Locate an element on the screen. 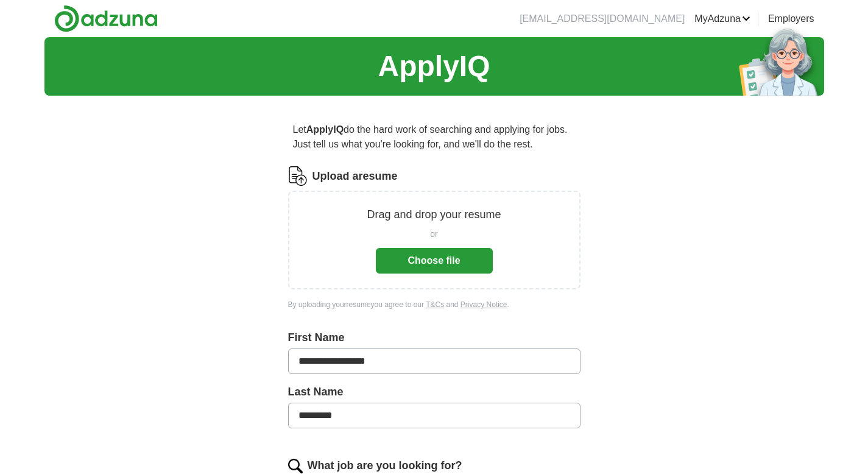 The width and height of the screenshot is (868, 474). a: T&Cs is located at coordinates (435, 305).